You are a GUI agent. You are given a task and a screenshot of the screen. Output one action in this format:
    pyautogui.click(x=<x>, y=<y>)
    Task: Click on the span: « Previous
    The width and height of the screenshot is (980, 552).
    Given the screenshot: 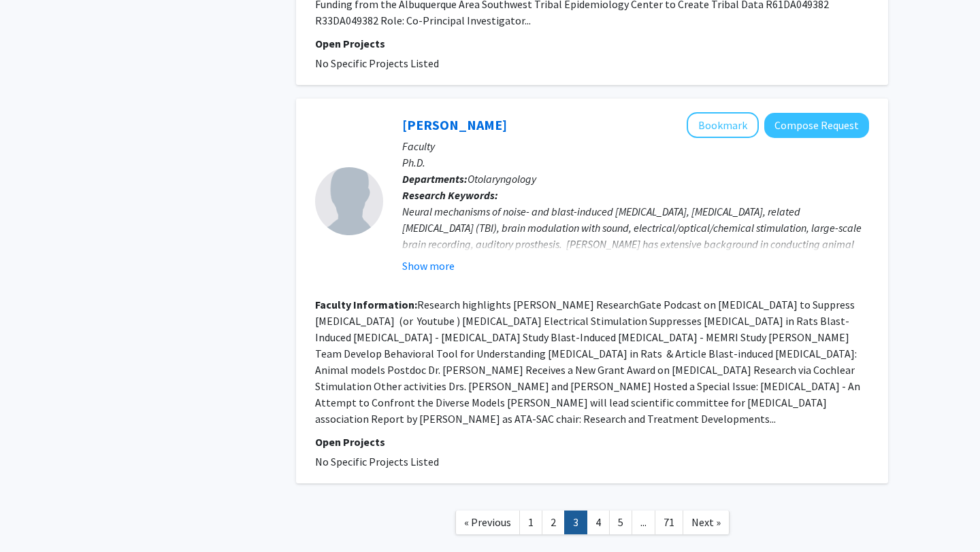 What is the action you would take?
    pyautogui.click(x=487, y=522)
    